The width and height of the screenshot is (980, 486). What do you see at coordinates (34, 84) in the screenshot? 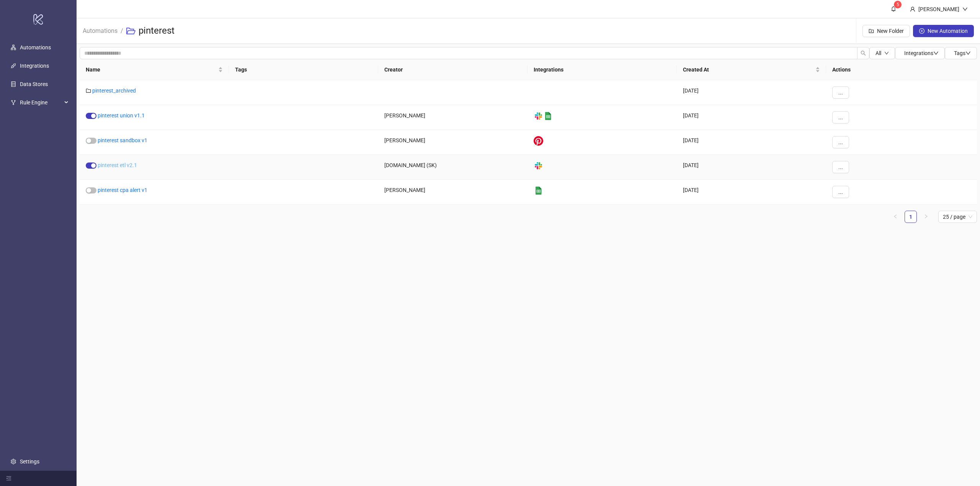
I see `a: Data Stores` at bounding box center [34, 84].